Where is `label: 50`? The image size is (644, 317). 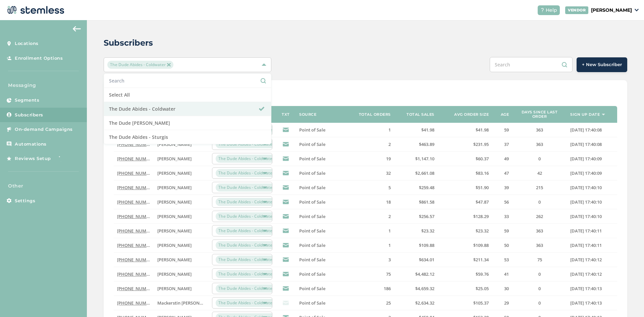 label: 50 is located at coordinates (502, 245).